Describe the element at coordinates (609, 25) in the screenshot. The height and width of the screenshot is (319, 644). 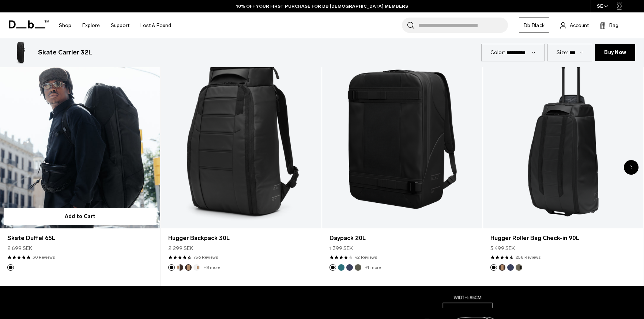
I see `button: Bag` at that location.